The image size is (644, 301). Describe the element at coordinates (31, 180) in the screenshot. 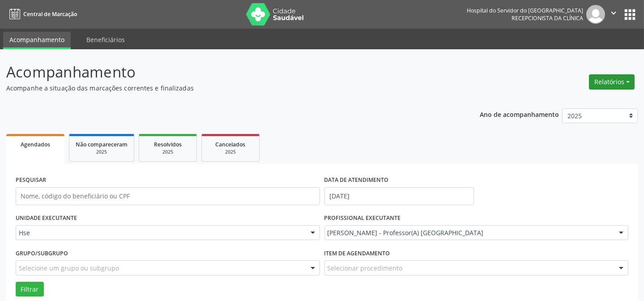

I see `label: PESQUISAR` at that location.